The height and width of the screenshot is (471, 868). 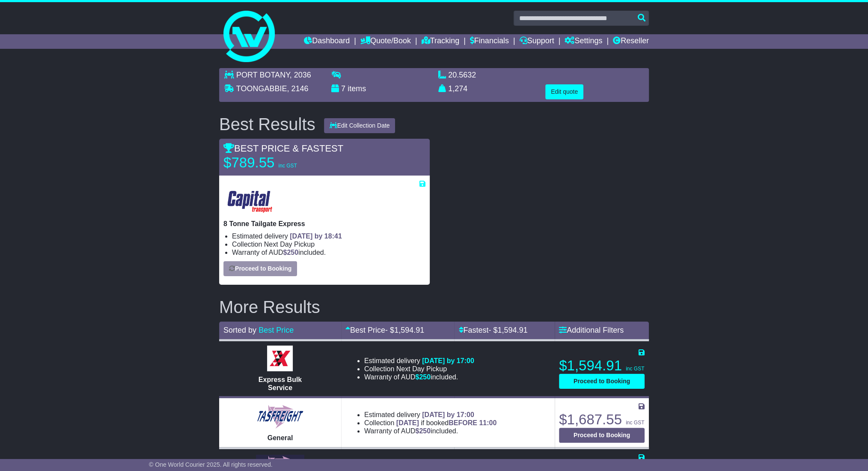 What do you see at coordinates (283, 148) in the screenshot?
I see `span: BEST PRICE & FASTEST` at bounding box center [283, 148].